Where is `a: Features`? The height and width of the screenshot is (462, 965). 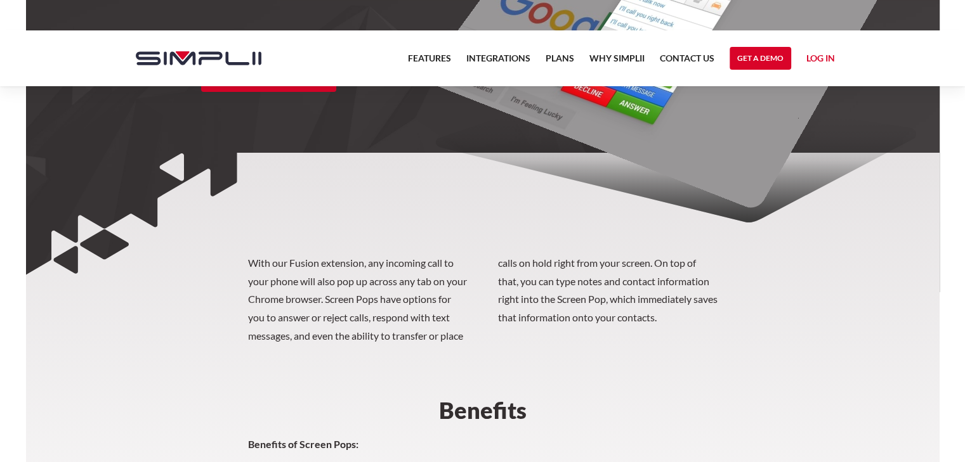 a: Features is located at coordinates (429, 62).